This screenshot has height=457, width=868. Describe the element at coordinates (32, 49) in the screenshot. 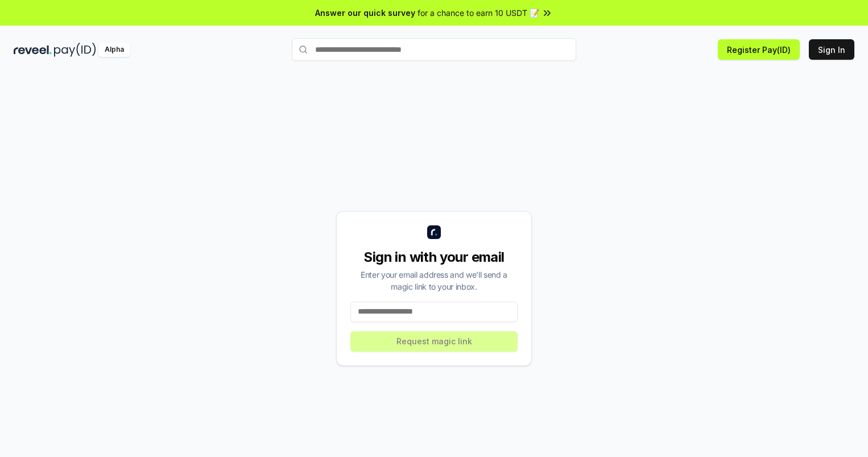

I see `img: reveel_dark` at that location.